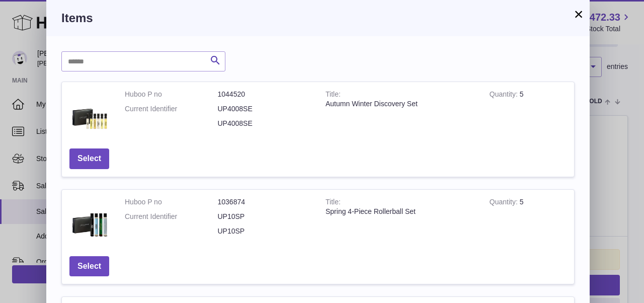 This screenshot has height=303, width=644. Describe the element at coordinates (318, 18) in the screenshot. I see `h3: Items` at that location.